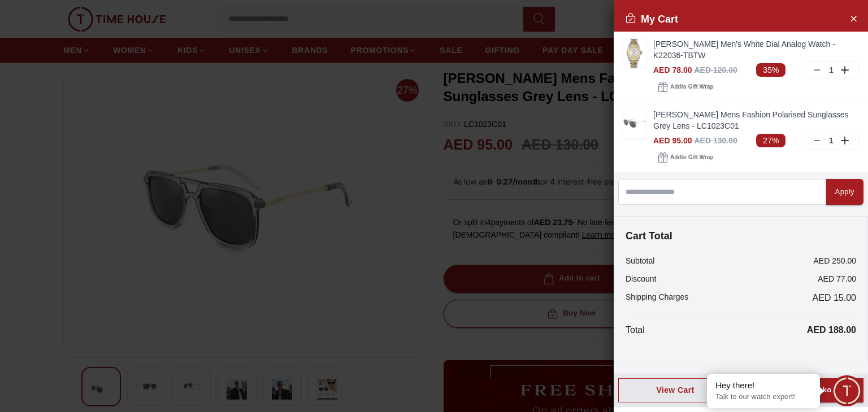 The image size is (868, 412). What do you see at coordinates (675, 390) in the screenshot?
I see `button: View Cart` at bounding box center [675, 390].